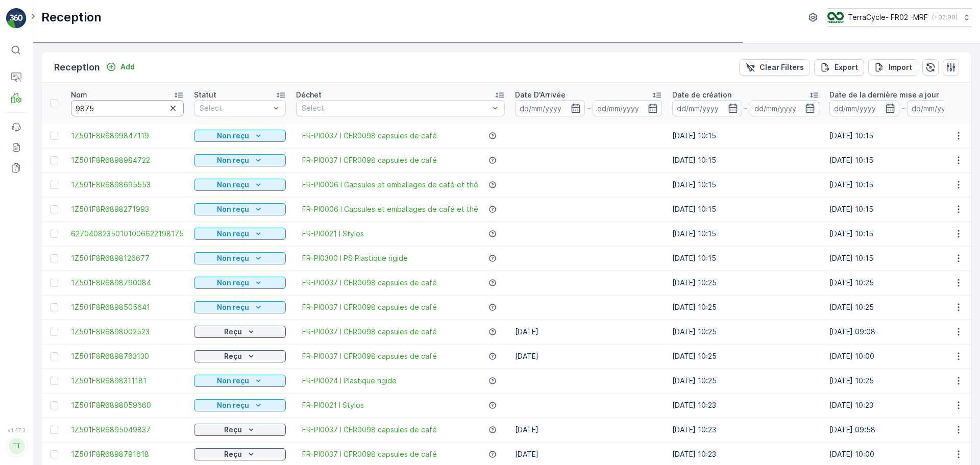 The width and height of the screenshot is (980, 465). I want to click on a: 1Z501F8R6898126677, so click(127, 258).